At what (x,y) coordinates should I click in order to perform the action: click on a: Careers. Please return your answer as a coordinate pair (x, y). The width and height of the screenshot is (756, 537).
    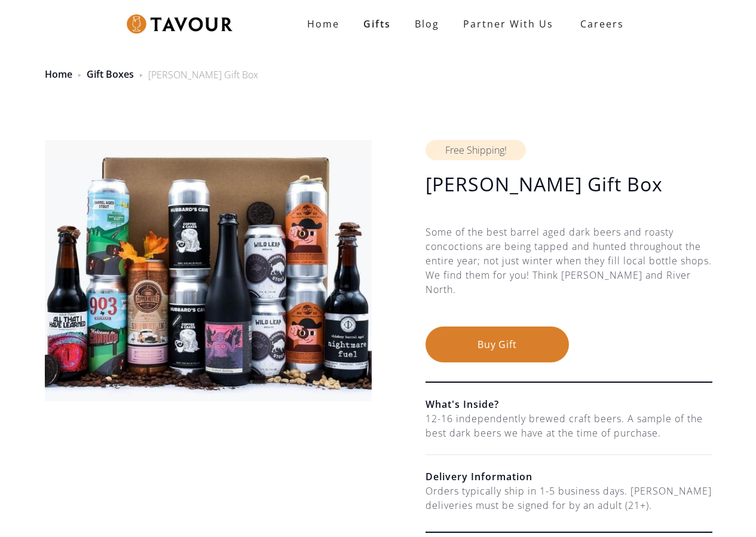
    Looking at the image, I should click on (599, 24).